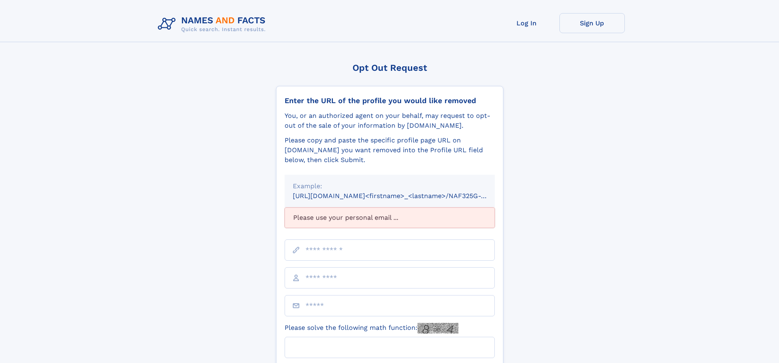  What do you see at coordinates (527, 23) in the screenshot?
I see `a: Log In` at bounding box center [527, 23].